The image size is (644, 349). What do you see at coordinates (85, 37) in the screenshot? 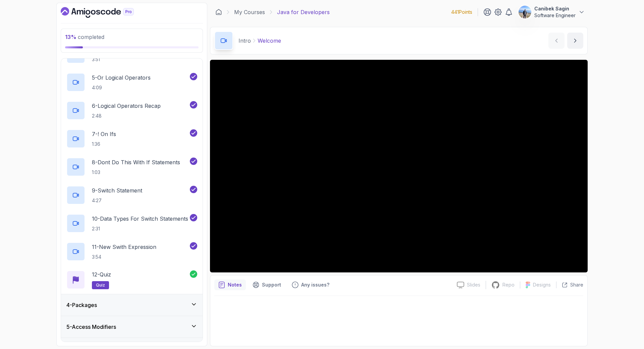
I see `span: completed` at bounding box center [85, 37].